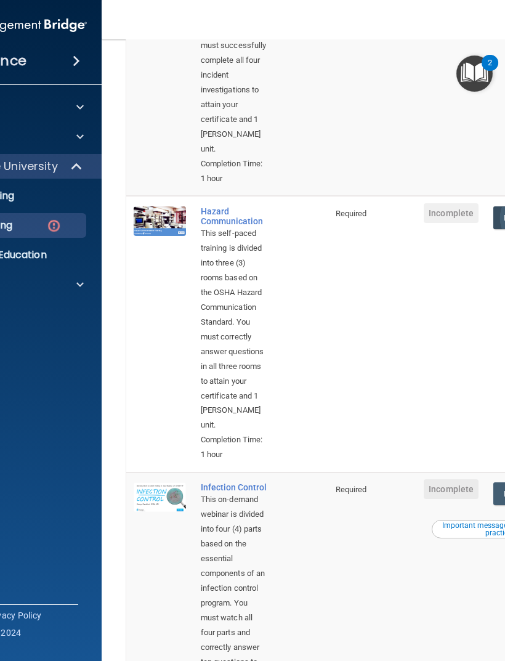 This screenshot has width=505, height=661. What do you see at coordinates (474, 73) in the screenshot?
I see `button: Open Resource Center, 2 new notifications` at bounding box center [474, 73].